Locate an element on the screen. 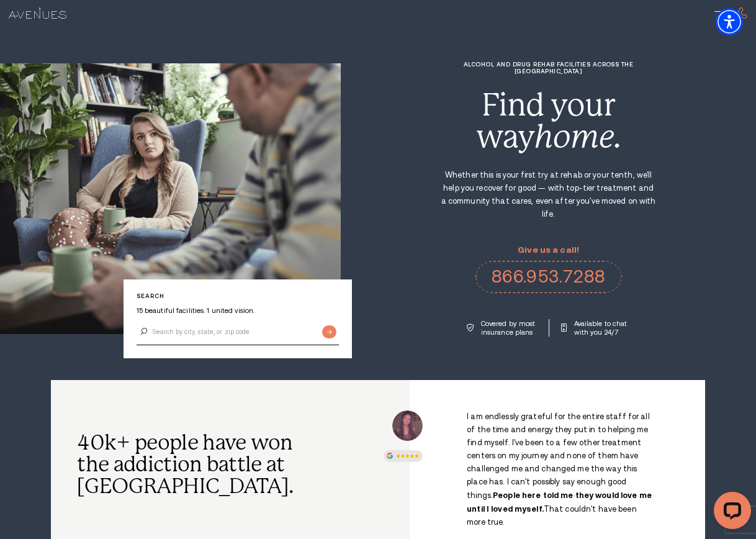 Image resolution: width=756 pixels, height=539 pixels. strong: People here told me they would love me until I loved myself. is located at coordinates (559, 502).